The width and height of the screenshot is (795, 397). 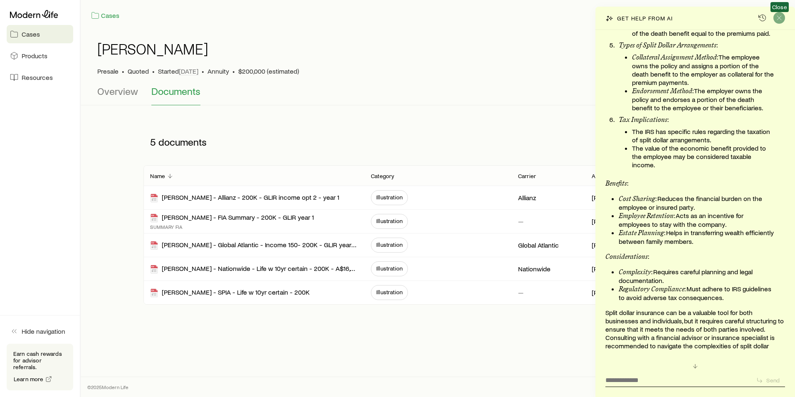 I want to click on p: Get help from AI, so click(x=645, y=18).